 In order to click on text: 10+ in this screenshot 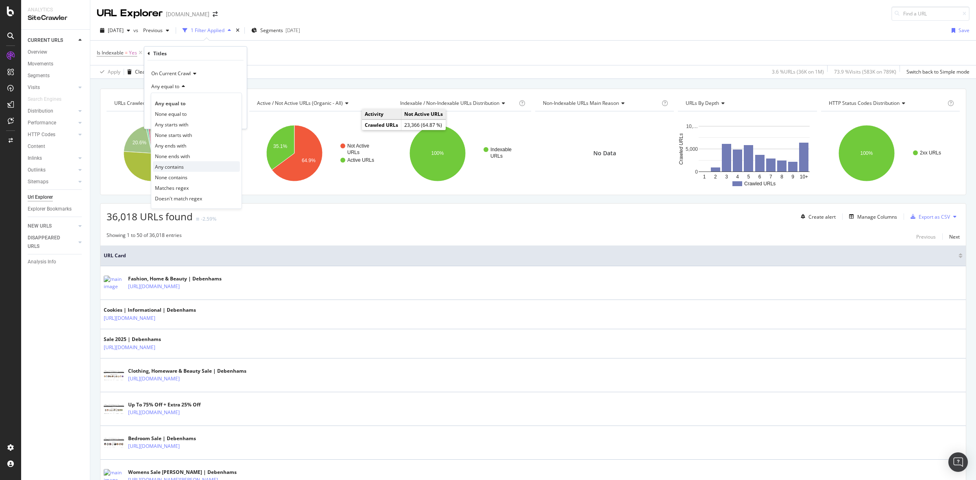, I will do `click(804, 177)`.